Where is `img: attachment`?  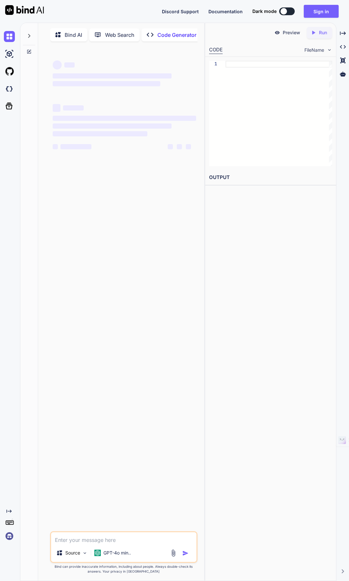 img: attachment is located at coordinates (173, 553).